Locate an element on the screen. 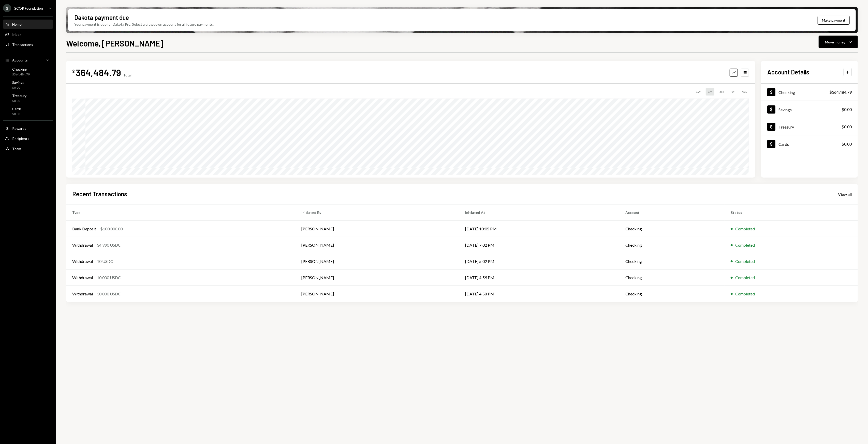 The height and width of the screenshot is (444, 868). div: 364,484.79 is located at coordinates (98, 73).